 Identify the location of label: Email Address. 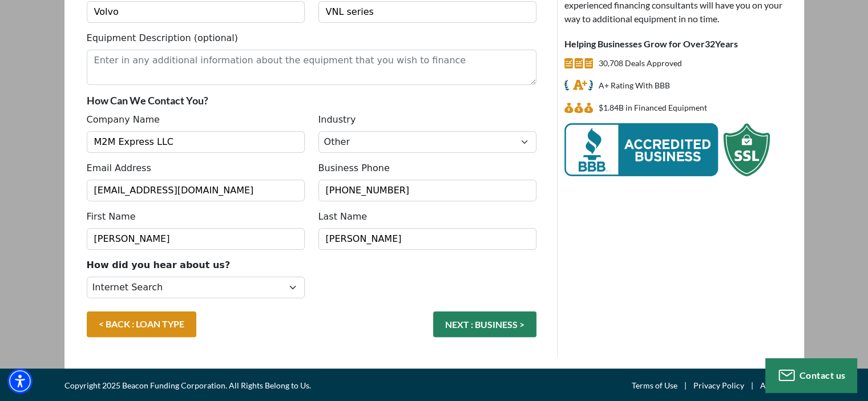
(119, 168).